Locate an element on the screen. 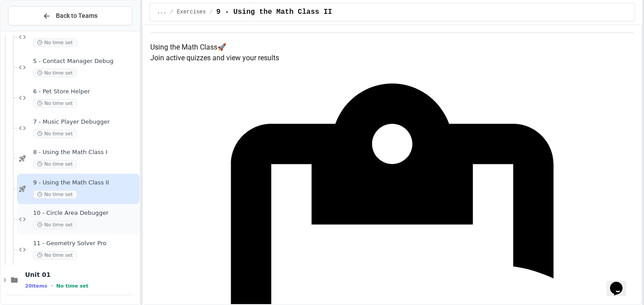 This screenshot has height=305, width=644. span: Back to Teams is located at coordinates (77, 16).